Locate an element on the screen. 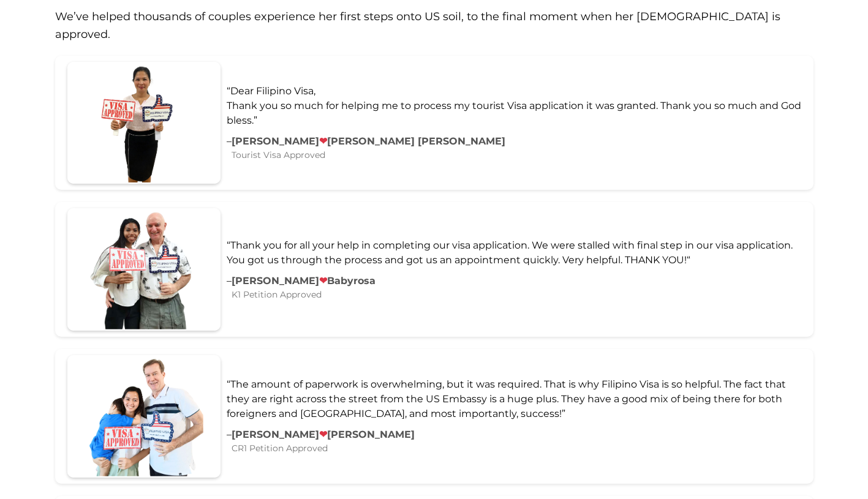  p: CR1 Petition Approved is located at coordinates (323, 448).